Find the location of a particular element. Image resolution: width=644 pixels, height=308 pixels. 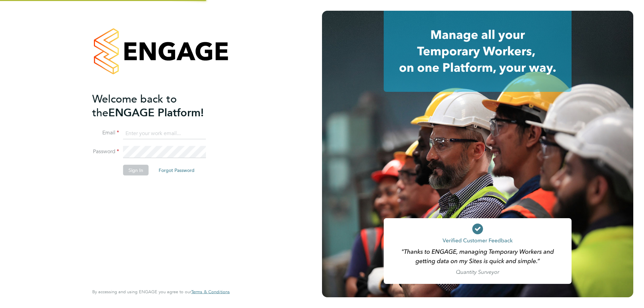

input: Enter your work email... is located at coordinates (164, 133).